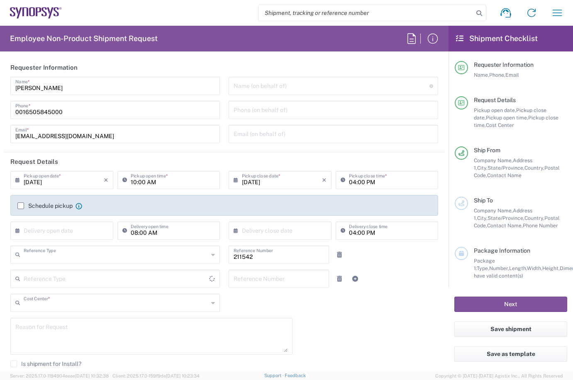 This screenshot has width=573, height=380. What do you see at coordinates (507, 117) in the screenshot?
I see `span: Pickup open time,` at bounding box center [507, 117].